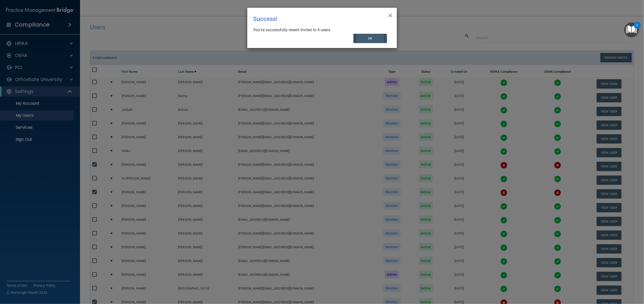  Describe the element at coordinates (320, 30) in the screenshot. I see `div: You’ve successfully resent invites to 4 users.` at that location.